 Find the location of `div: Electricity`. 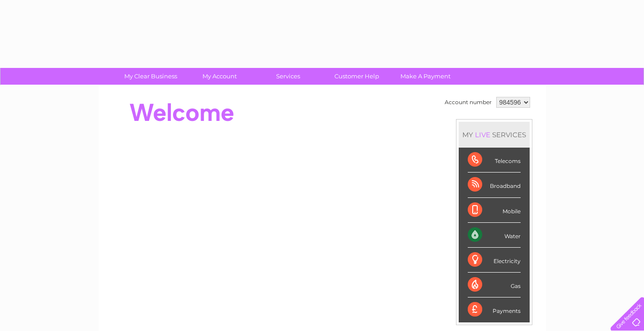

div: Electricity is located at coordinates (494, 260).